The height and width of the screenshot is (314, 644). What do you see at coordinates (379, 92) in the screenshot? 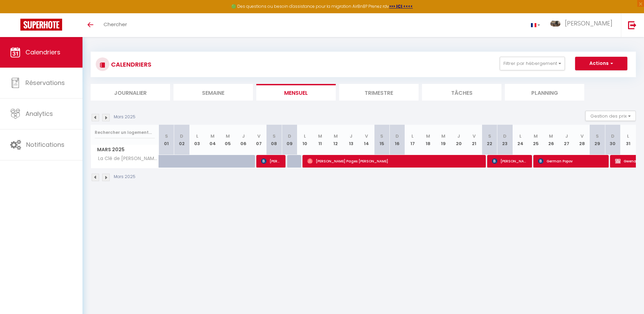
I see `li: Trimestre` at bounding box center [379, 92].